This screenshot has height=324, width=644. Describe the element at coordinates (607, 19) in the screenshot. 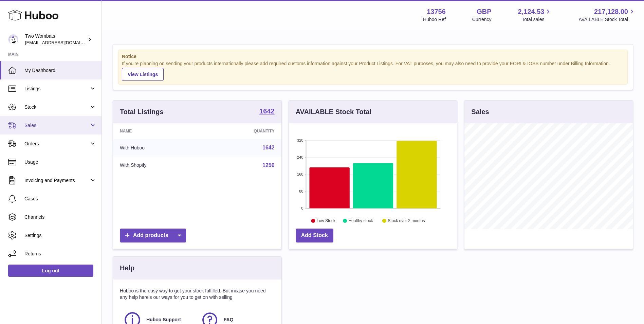

I see `span: AVAILABLE Stock Total` at that location.